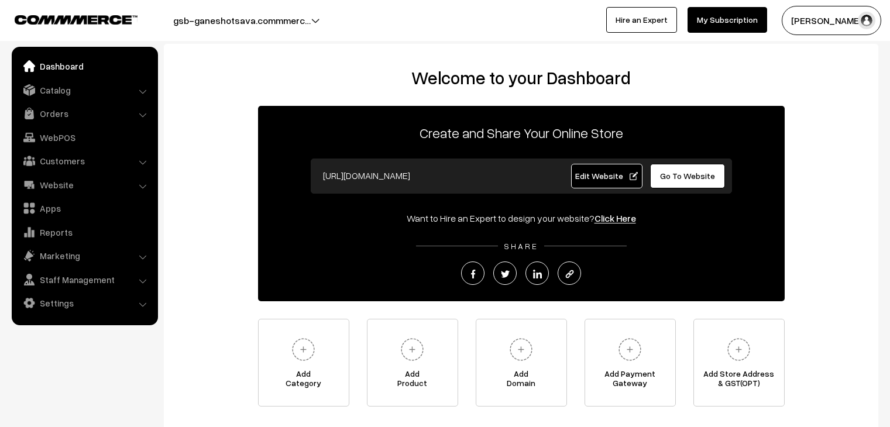 This screenshot has width=890, height=427. I want to click on a: Apps, so click(84, 208).